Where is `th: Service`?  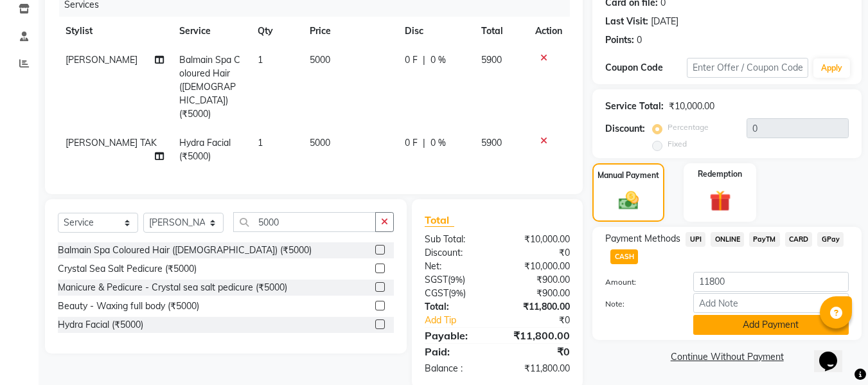 th: Service is located at coordinates (211, 31).